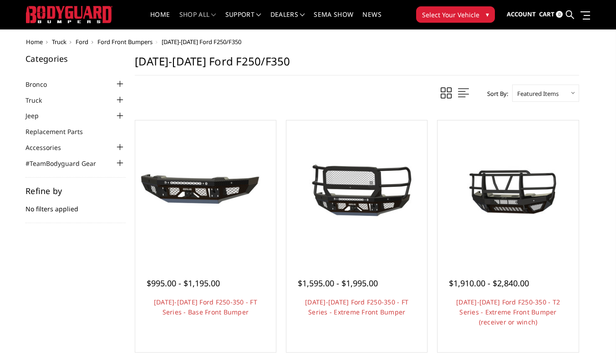 This screenshot has width=616, height=364. Describe the element at coordinates (243, 20) in the screenshot. I see `a: Support` at that location.